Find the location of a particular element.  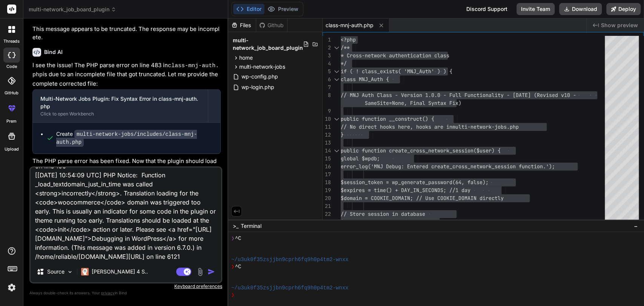

div: Create is located at coordinates (134, 138).